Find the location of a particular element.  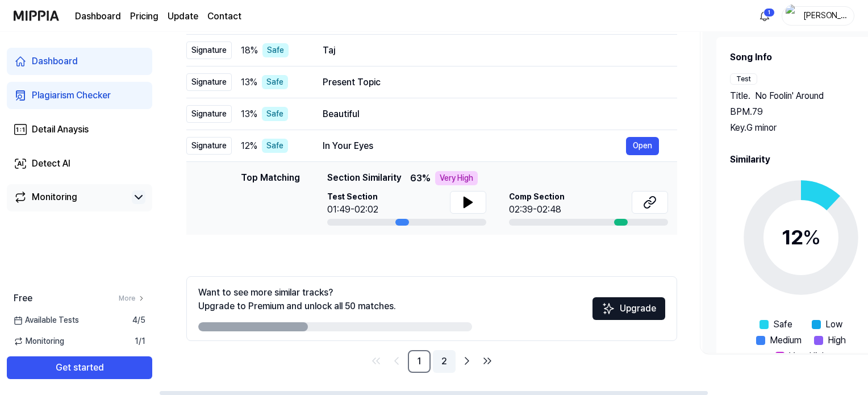

span: Title . is located at coordinates (740, 96).